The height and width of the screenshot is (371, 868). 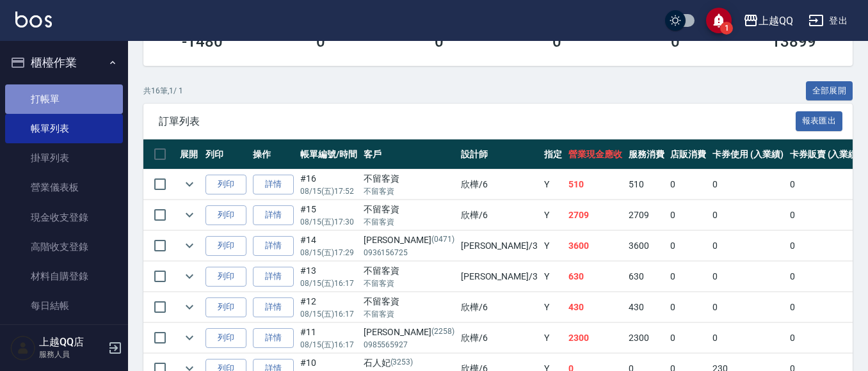 I want to click on th: 店販消費, so click(x=688, y=154).